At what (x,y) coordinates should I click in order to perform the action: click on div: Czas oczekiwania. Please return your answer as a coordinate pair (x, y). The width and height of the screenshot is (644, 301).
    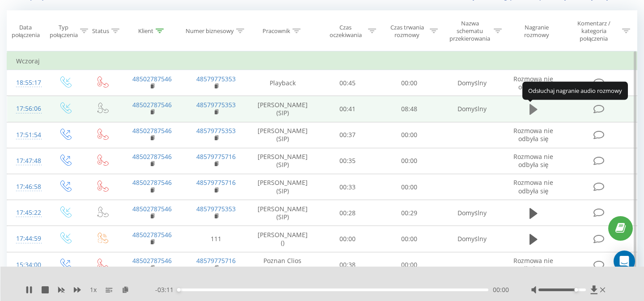
    Looking at the image, I should click on (345, 31).